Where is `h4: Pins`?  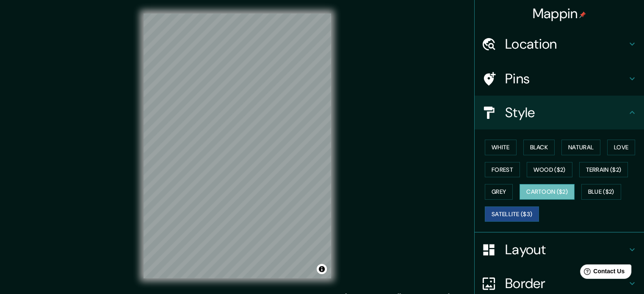
h4: Pins is located at coordinates (566, 79).